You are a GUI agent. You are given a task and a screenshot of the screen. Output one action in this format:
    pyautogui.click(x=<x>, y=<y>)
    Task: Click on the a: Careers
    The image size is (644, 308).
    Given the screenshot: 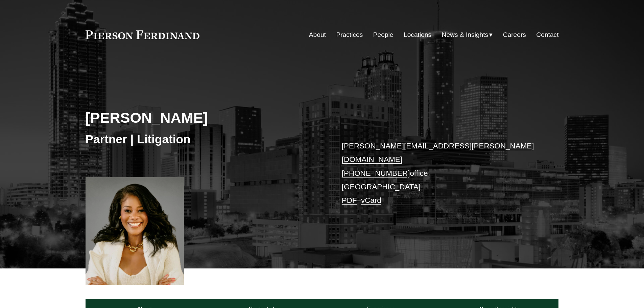 What is the action you would take?
    pyautogui.click(x=515, y=35)
    